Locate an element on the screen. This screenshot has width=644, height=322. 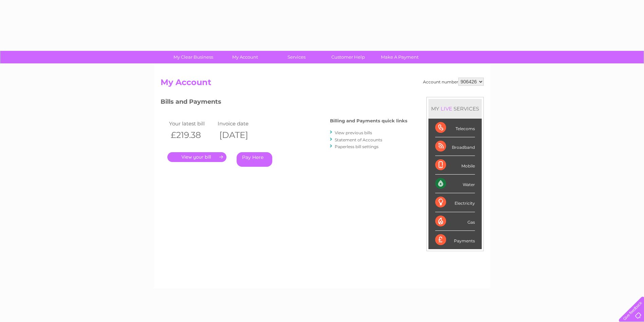
div: Telecoms is located at coordinates (455, 128).